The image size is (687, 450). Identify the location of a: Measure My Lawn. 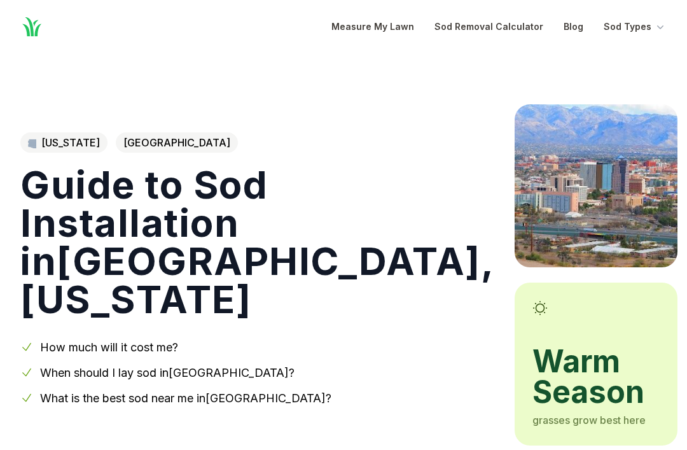
(373, 27).